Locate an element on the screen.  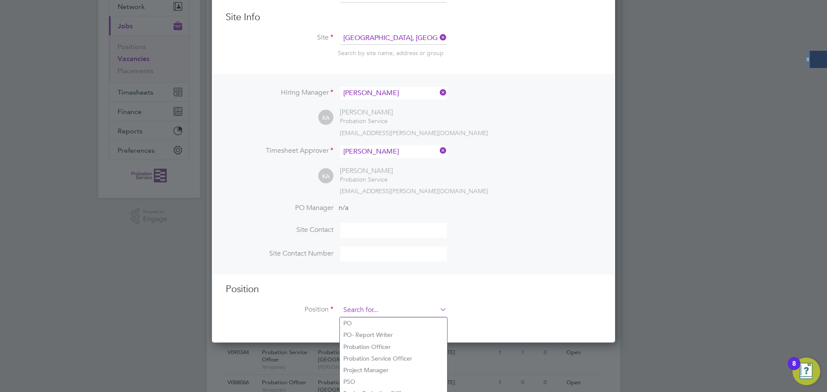
label: Site Contact is located at coordinates (279, 230).